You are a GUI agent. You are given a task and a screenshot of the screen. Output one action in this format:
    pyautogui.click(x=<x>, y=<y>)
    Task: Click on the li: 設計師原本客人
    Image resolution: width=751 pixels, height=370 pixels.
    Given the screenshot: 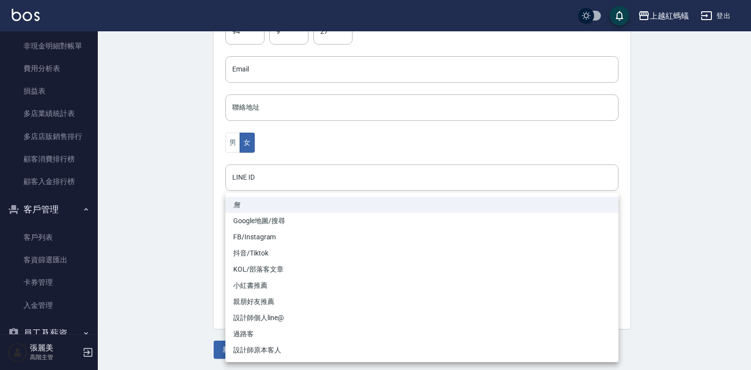 What is the action you would take?
    pyautogui.click(x=422, y=350)
    